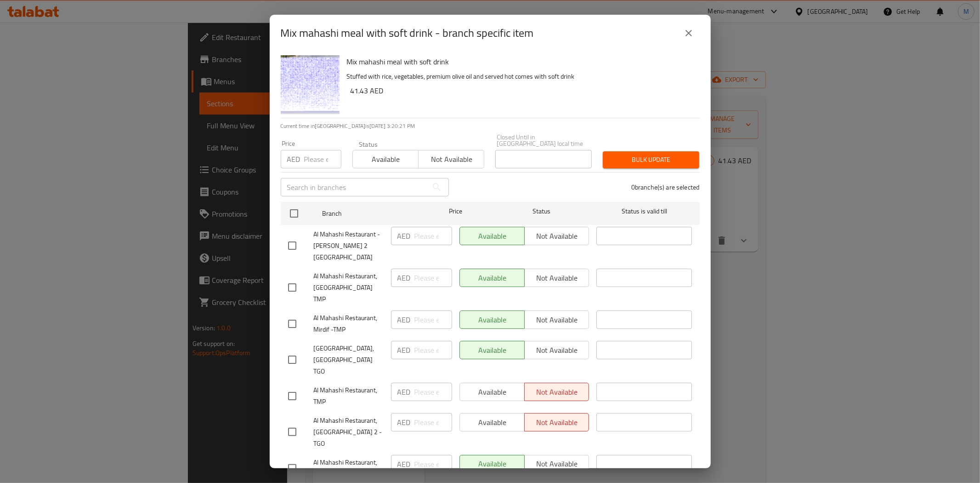  I want to click on button: Not available, so click(451, 159).